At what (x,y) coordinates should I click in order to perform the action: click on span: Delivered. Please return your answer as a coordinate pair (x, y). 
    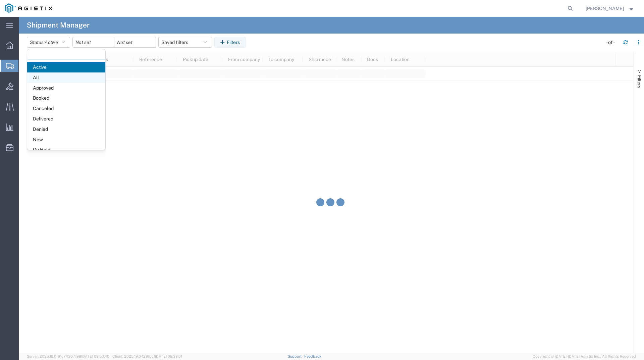
    Looking at the image, I should click on (66, 119).